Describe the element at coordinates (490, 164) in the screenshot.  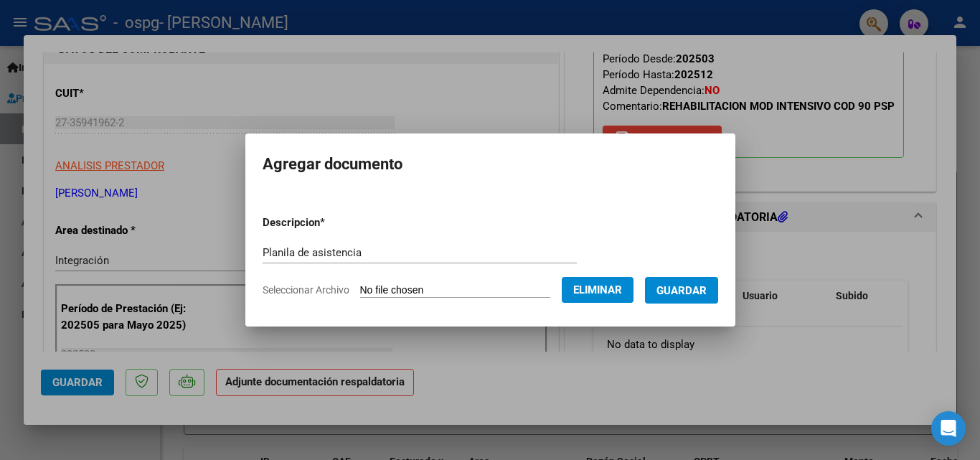
I see `h2: Agregar documento` at that location.